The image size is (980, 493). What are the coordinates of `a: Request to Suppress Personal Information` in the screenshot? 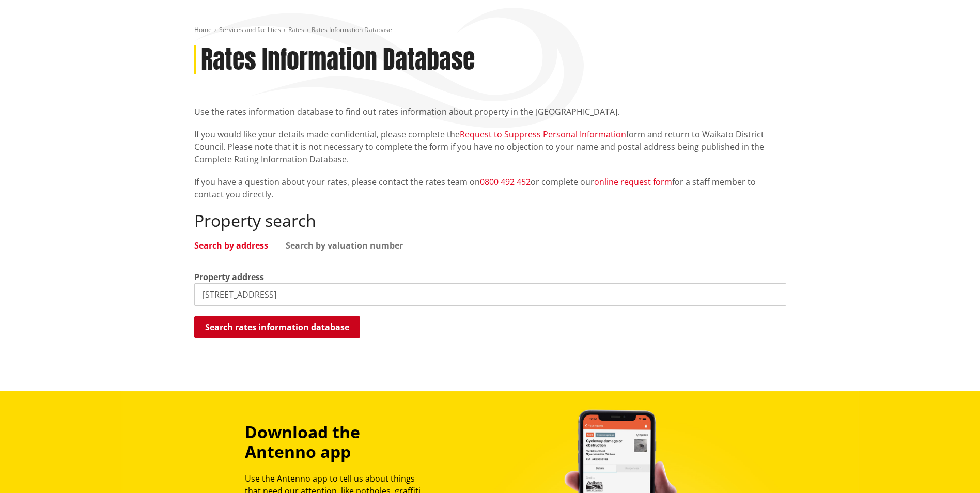 It's located at (543, 134).